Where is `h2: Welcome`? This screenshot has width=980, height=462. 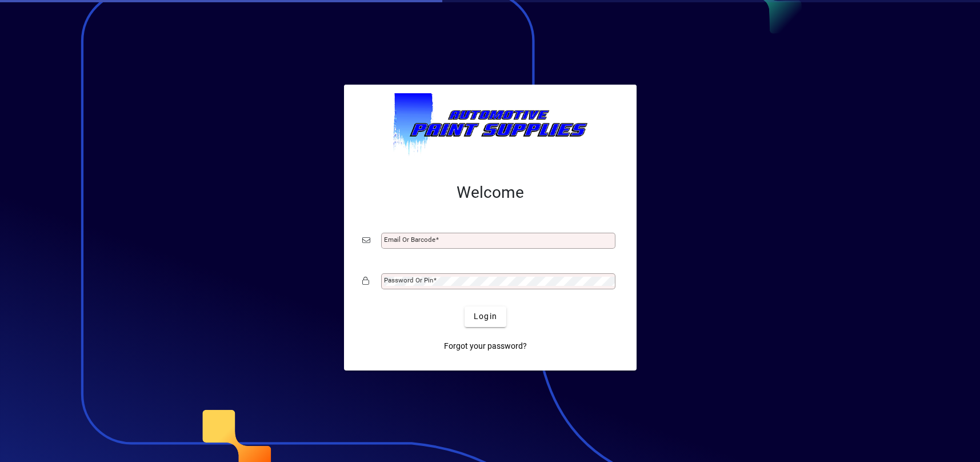 h2: Welcome is located at coordinates (491, 193).